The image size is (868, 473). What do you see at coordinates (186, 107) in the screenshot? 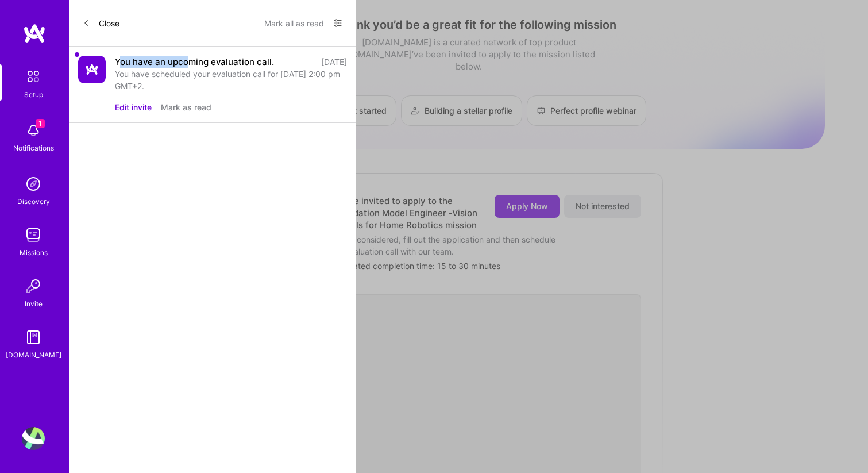
I see `button: Mark as read` at bounding box center [186, 107].